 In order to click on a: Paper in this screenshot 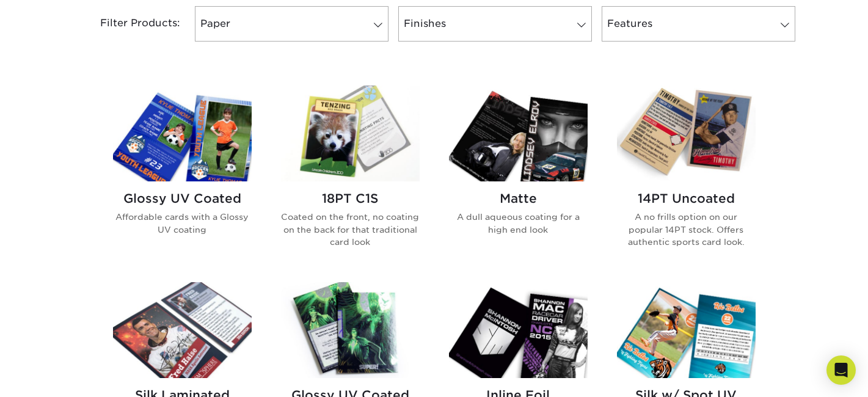, I will do `click(292, 24)`.